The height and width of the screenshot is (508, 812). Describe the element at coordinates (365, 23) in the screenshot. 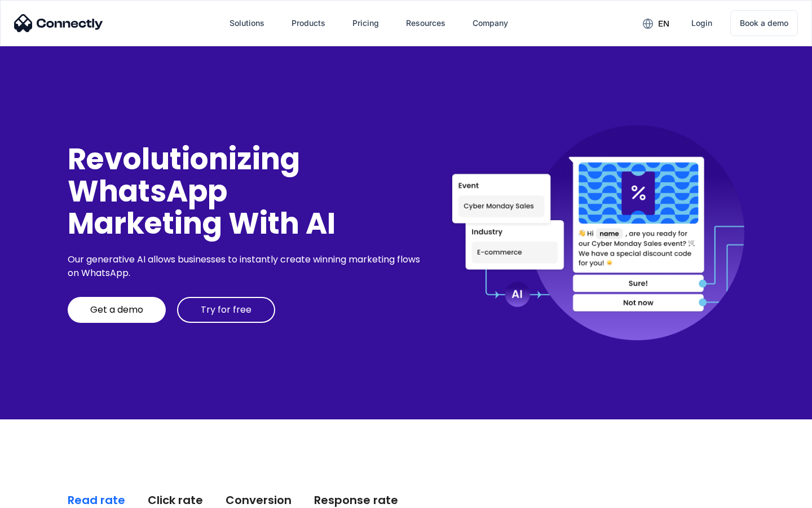

I see `div: Pricing` at that location.